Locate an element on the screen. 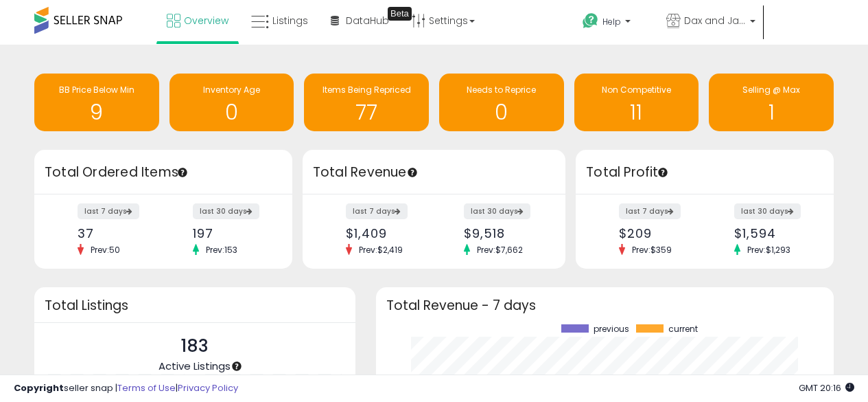 Image resolution: width=868 pixels, height=402 pixels. div: seller snap | | is located at coordinates (125, 388).